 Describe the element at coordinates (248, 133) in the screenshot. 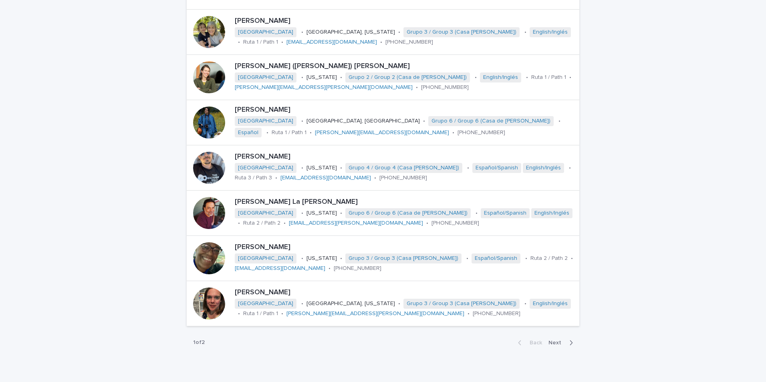

I see `a: Español` at that location.